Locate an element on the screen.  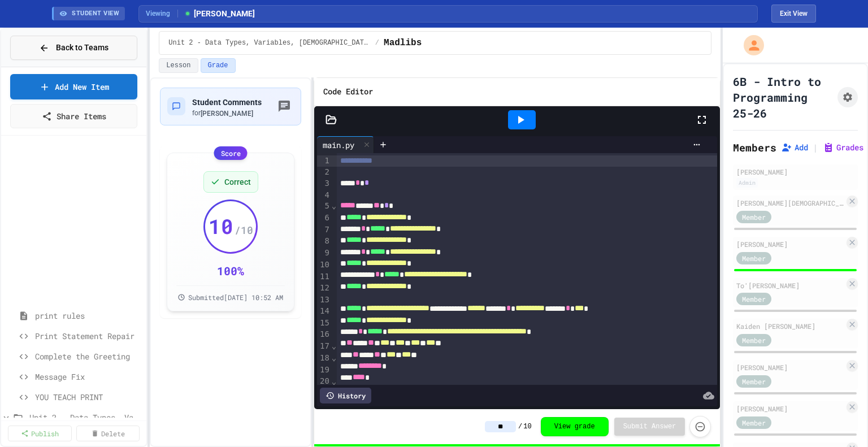
button: View grade is located at coordinates (575, 427).